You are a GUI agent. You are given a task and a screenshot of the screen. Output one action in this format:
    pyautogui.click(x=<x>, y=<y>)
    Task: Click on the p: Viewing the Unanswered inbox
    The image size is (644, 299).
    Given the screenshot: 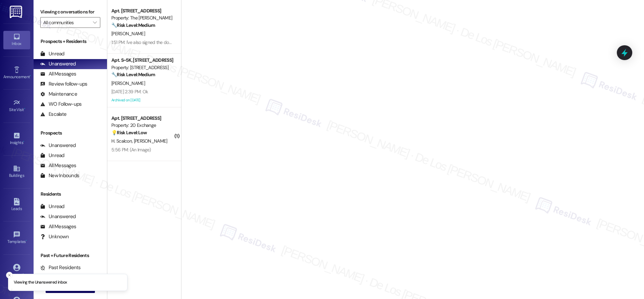 What is the action you would take?
    pyautogui.click(x=40, y=283)
    